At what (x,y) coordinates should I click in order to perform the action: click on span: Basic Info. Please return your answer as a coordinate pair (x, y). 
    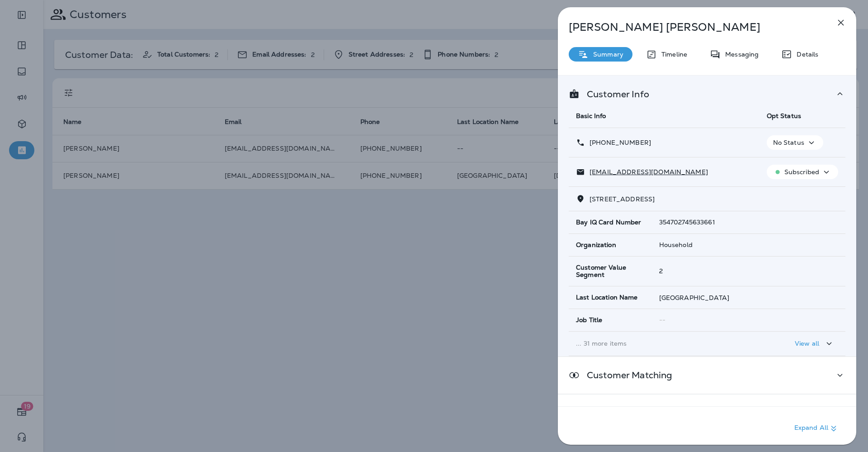
    Looking at the image, I should click on (591, 116).